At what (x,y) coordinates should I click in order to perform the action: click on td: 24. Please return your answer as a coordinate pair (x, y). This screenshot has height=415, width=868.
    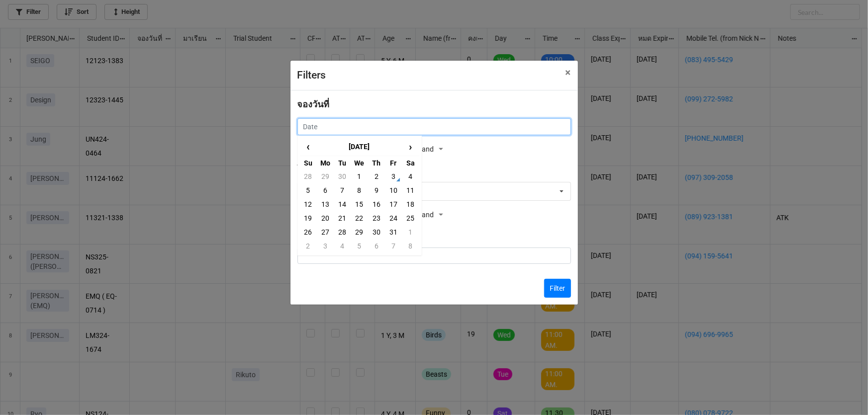
    Looking at the image, I should click on (393, 219).